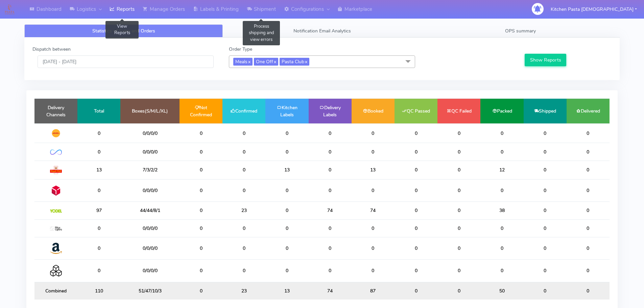  Describe the element at coordinates (373, 111) in the screenshot. I see `td: Booked` at that location.